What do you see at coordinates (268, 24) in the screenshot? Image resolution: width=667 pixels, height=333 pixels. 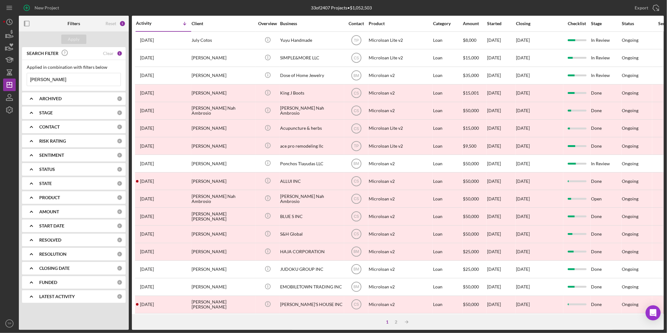 I see `div: Overview` at bounding box center [268, 24].